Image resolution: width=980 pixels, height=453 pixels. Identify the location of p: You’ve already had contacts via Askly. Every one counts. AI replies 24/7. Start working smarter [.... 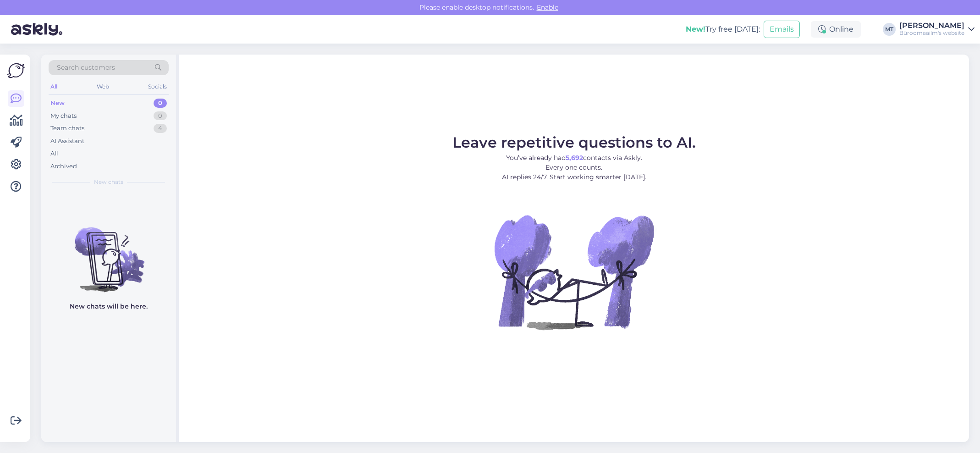
(574, 167).